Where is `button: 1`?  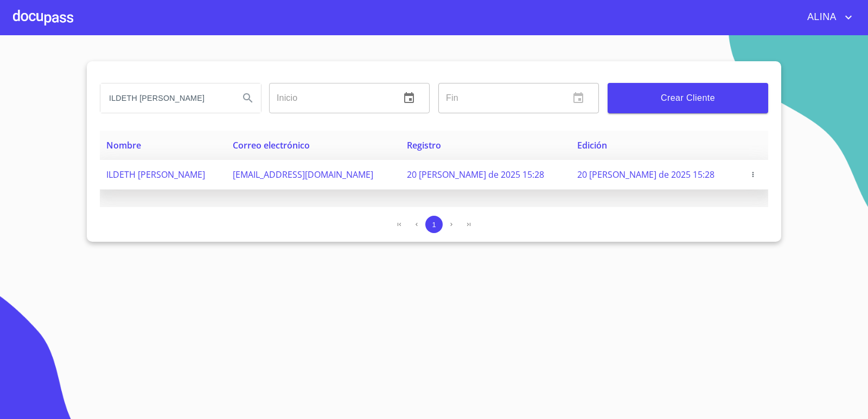 button: 1 is located at coordinates (434, 224).